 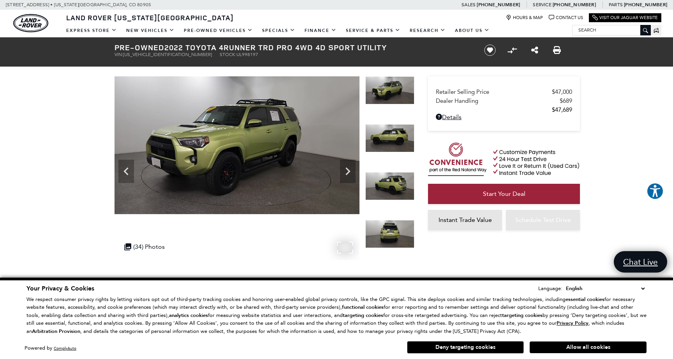 I want to click on span: Chat Live, so click(x=641, y=262).